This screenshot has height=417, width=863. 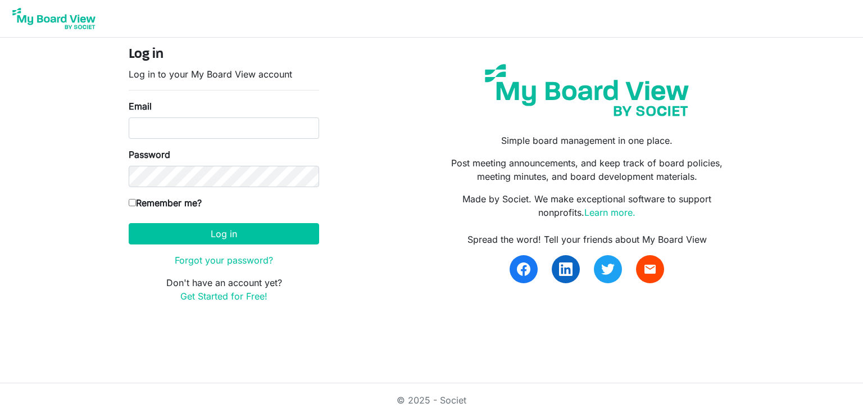 I want to click on div: Spread the word! Tell your friends about My Board View, so click(x=587, y=239).